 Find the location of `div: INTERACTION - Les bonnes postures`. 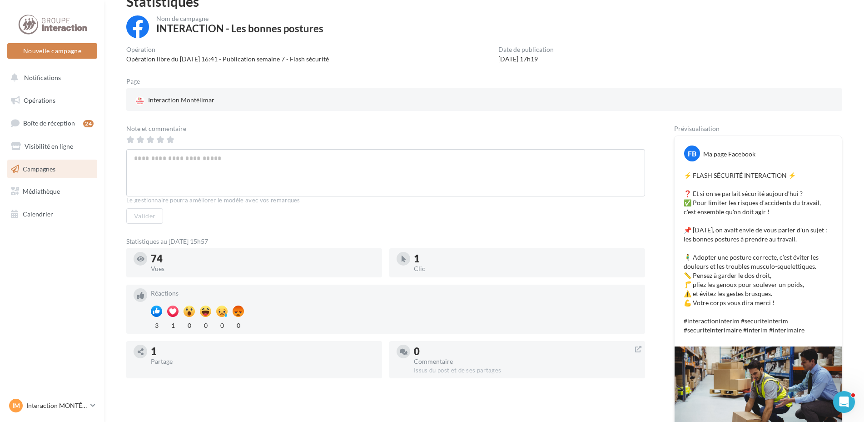

div: INTERACTION - Les bonnes postures is located at coordinates (240, 29).